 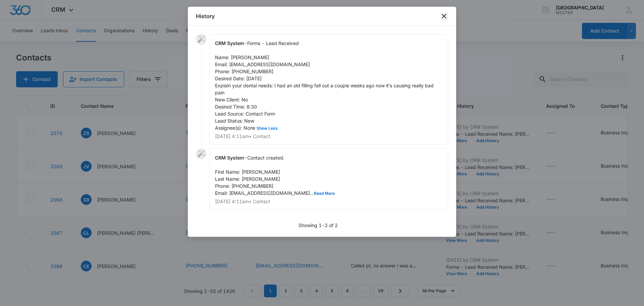 I want to click on button: Show Less, so click(x=267, y=129).